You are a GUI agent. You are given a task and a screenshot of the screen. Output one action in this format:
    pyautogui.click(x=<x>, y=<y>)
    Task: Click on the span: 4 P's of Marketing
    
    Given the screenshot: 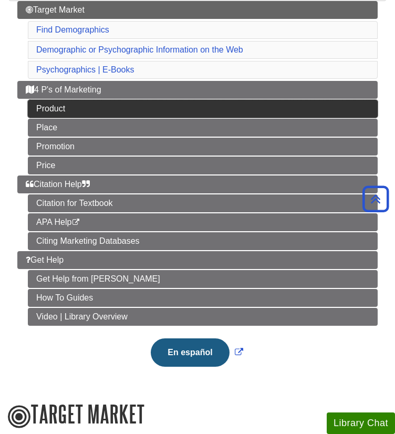 What is the action you would take?
    pyautogui.click(x=64, y=89)
    